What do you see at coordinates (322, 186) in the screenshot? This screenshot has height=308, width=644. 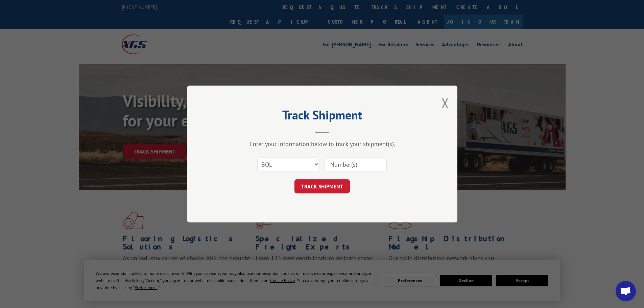 I see `button: TRACK SHIPMENT` at bounding box center [322, 186].